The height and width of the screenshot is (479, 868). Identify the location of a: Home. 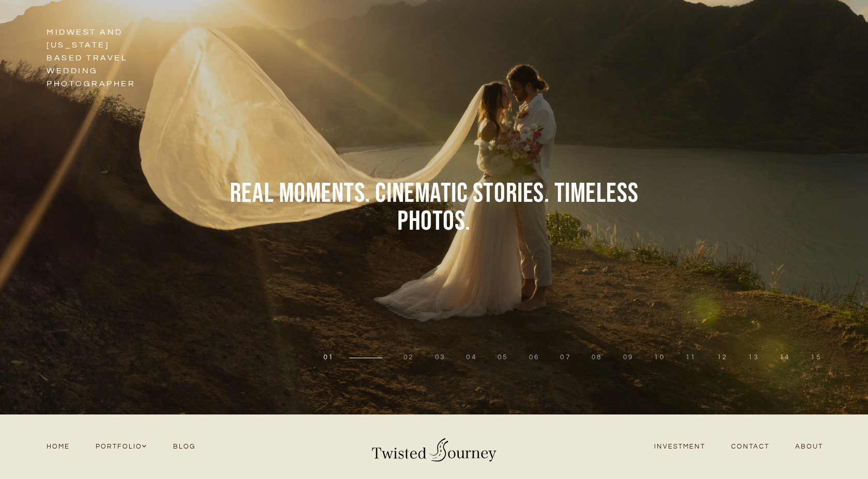
(58, 447).